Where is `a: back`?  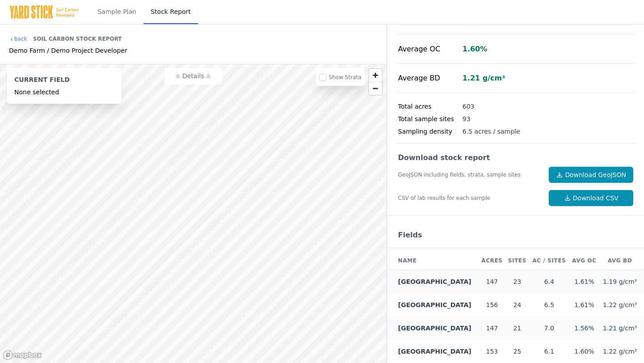 a: back is located at coordinates (18, 39).